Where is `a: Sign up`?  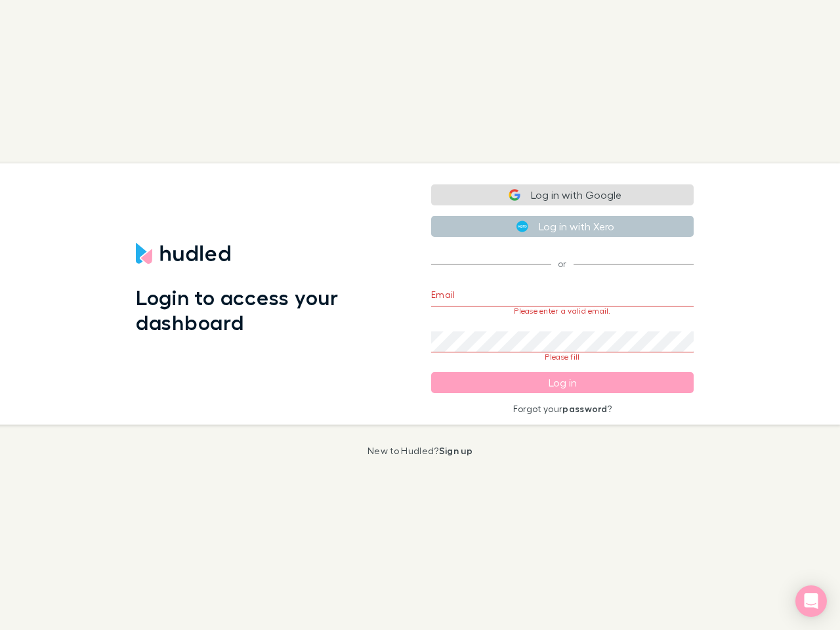
a: Sign up is located at coordinates (456, 450).